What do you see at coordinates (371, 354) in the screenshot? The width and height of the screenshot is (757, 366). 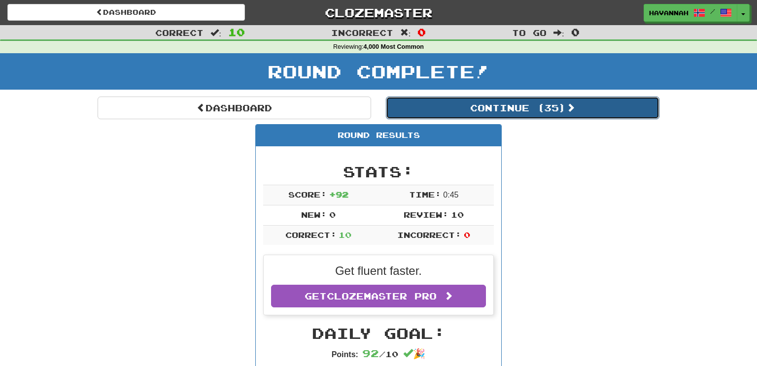 I see `span: 92` at bounding box center [371, 354].